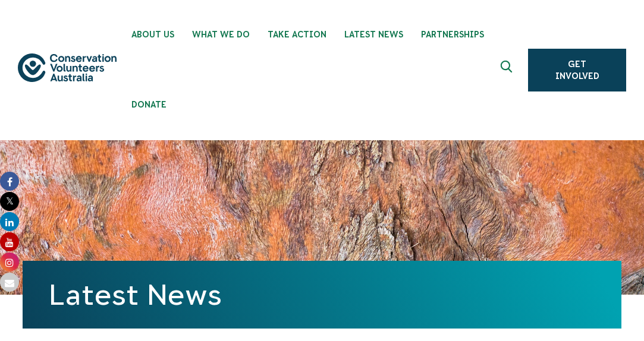  Describe the element at coordinates (221, 35) in the screenshot. I see `span: What We Do` at that location.